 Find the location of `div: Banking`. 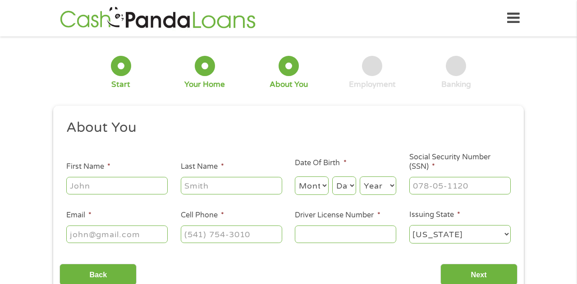

div: Banking is located at coordinates (456, 85).